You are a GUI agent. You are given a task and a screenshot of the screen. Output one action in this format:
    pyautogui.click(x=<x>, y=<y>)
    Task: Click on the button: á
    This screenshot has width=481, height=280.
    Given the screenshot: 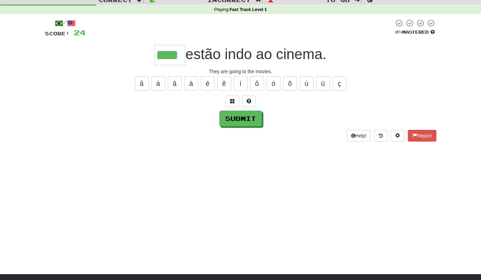 What is the action you would take?
    pyautogui.click(x=158, y=83)
    